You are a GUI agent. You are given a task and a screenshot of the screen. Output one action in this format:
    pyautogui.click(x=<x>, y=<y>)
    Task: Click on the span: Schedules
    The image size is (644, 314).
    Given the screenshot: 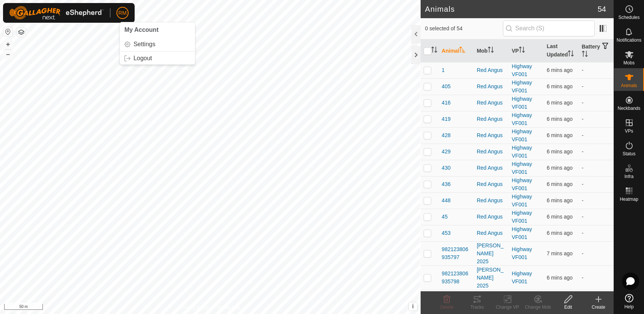 What is the action you would take?
    pyautogui.click(x=629, y=17)
    